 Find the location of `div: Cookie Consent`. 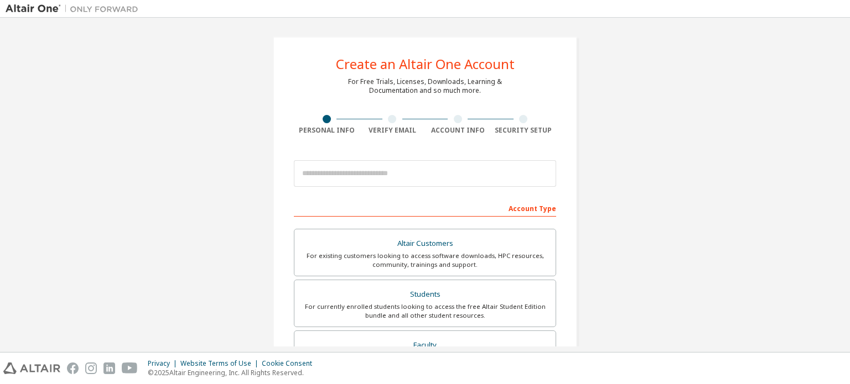

div: Cookie Consent is located at coordinates (290, 364).